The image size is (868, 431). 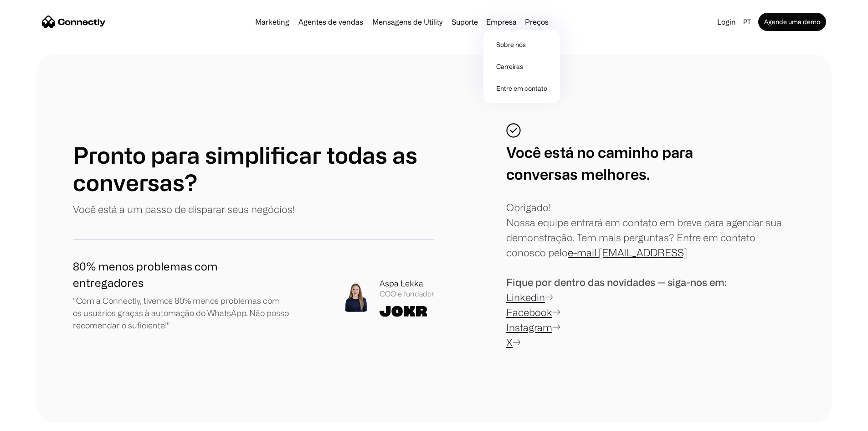 What do you see at coordinates (529, 312) in the screenshot?
I see `a: Facebook` at bounding box center [529, 312].